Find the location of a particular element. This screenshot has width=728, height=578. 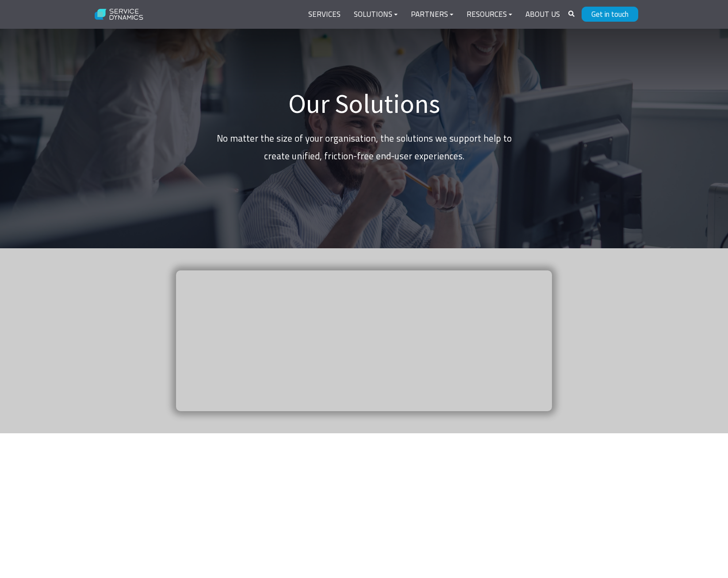

a: Get in touch is located at coordinates (610, 14).